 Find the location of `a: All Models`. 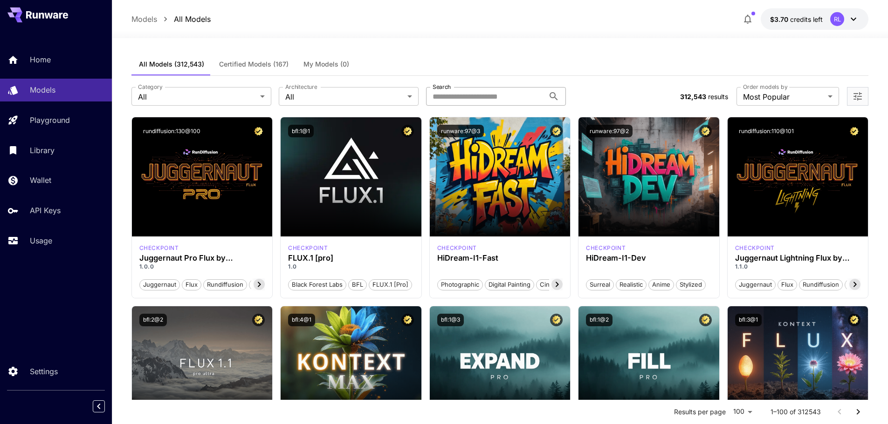

a: All Models is located at coordinates (192, 19).